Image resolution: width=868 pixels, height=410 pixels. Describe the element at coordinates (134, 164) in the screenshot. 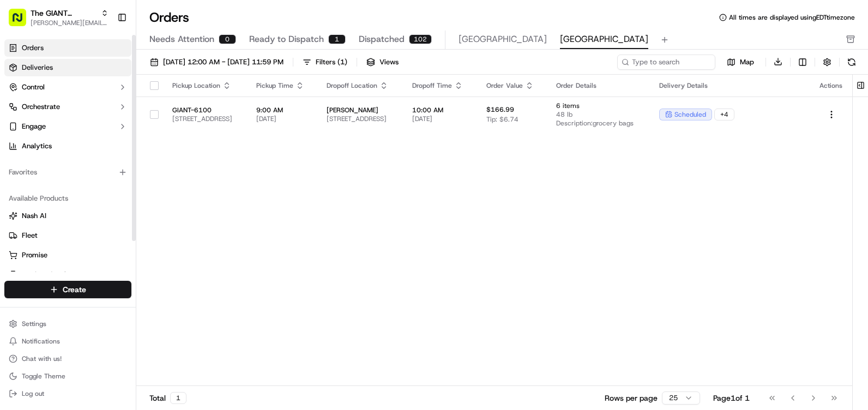

I see `a: 💻API Documentation` at that location.